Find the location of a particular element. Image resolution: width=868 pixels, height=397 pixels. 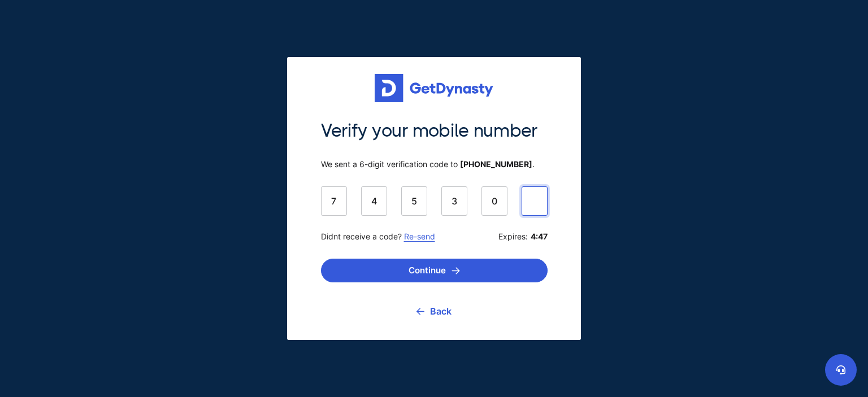

img: Get started for free with Dynasty Trust Company is located at coordinates (434, 88).